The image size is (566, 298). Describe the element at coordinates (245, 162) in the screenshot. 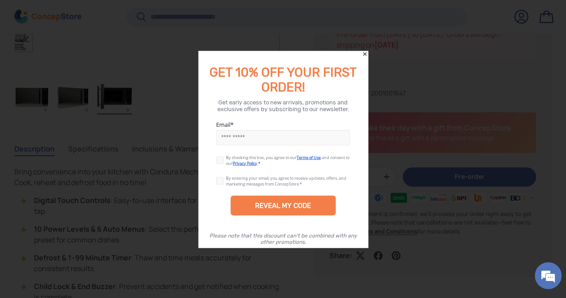

I see `a: Privacy Policy` at that location.